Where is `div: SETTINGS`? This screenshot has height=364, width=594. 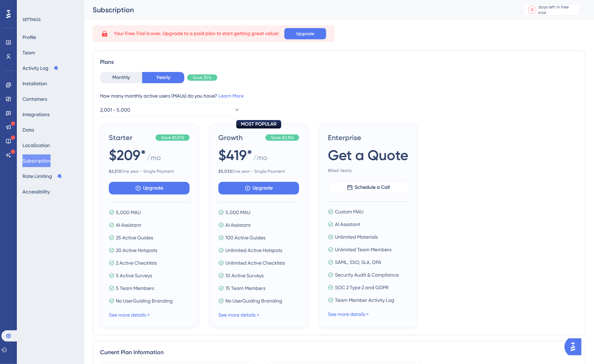 div: SETTINGS is located at coordinates (51, 19).